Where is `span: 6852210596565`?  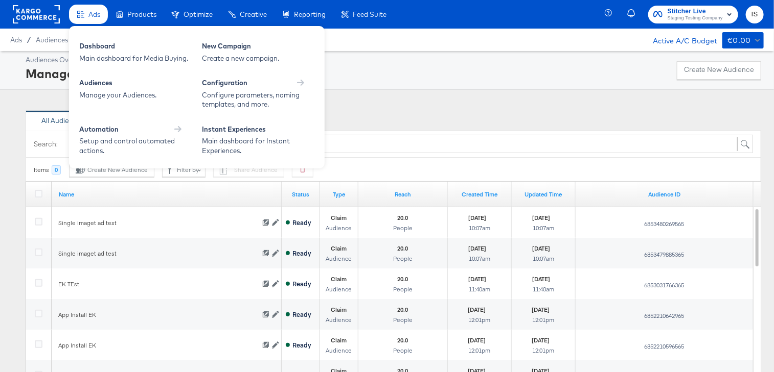 span: 6852210596565 is located at coordinates (664, 346).